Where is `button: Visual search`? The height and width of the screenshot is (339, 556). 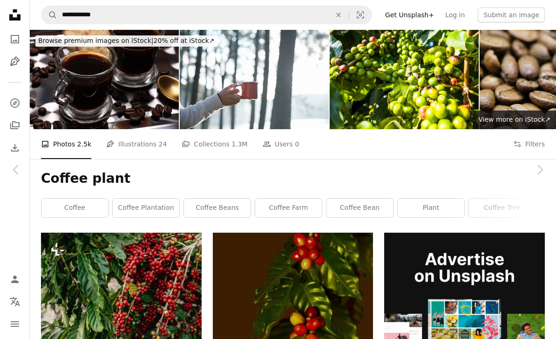
button: Visual search is located at coordinates (360, 15).